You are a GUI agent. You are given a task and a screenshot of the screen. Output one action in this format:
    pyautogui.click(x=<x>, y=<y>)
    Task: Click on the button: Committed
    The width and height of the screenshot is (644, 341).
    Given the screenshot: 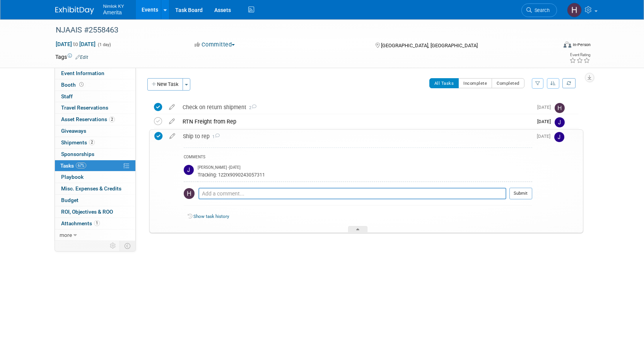 What is the action you would take?
    pyautogui.click(x=214, y=44)
    